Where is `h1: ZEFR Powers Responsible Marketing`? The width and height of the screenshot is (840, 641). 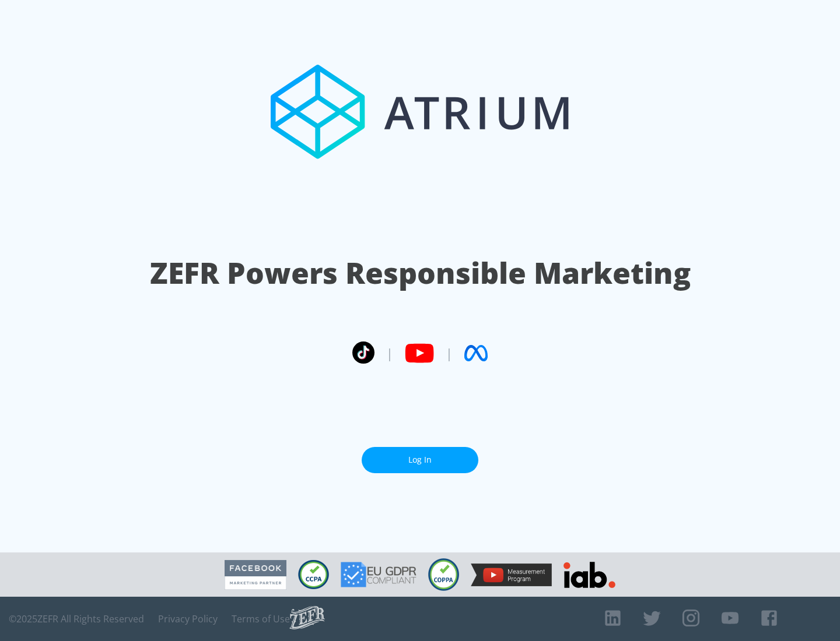
h1: ZEFR Powers Responsible Marketing is located at coordinates (420, 273).